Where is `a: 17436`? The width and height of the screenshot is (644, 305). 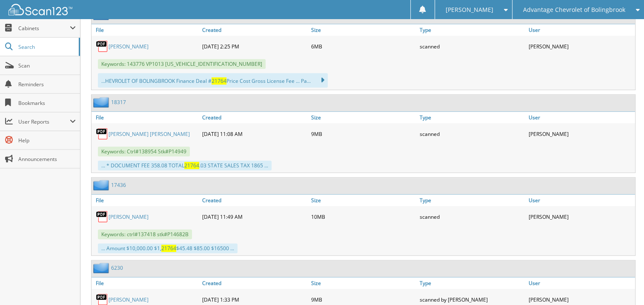
a: 17436 is located at coordinates (118, 185).